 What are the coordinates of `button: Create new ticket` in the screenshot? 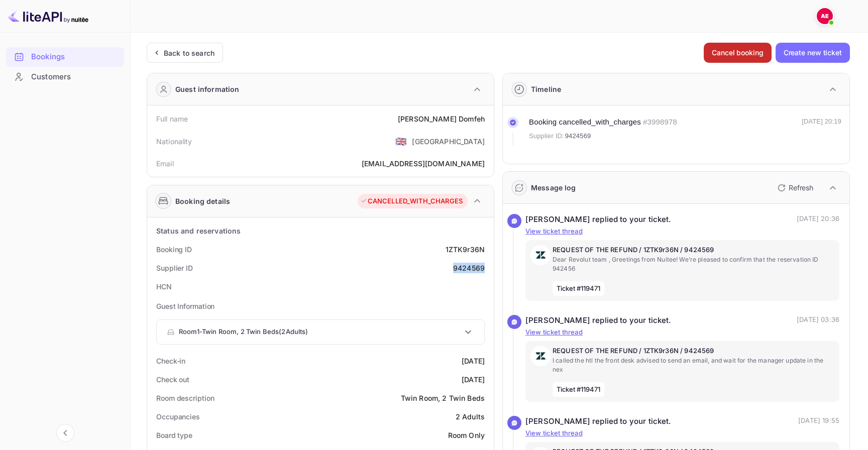 It's located at (813, 53).